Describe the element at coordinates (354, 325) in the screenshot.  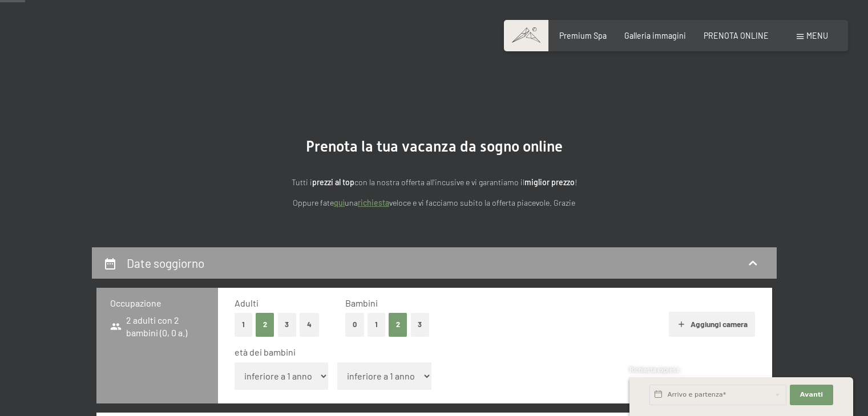
I see `button: 0` at that location.